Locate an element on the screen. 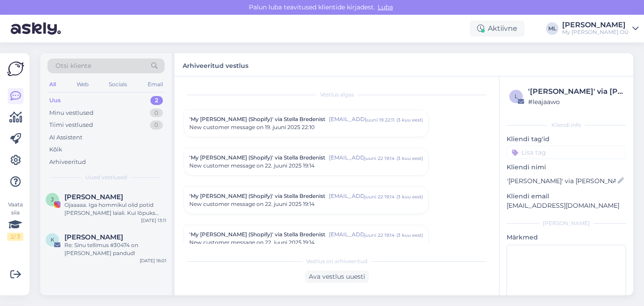  div: Ava vestlus uuesti is located at coordinates (337, 277).